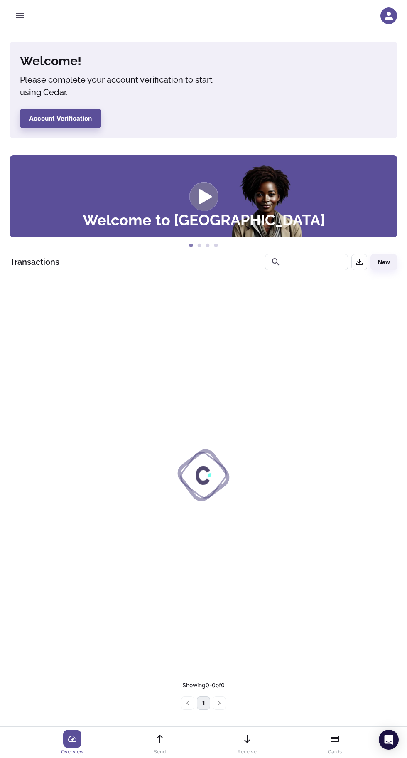  Describe the element at coordinates (124, 61) in the screenshot. I see `h4: Welcome!` at that location.